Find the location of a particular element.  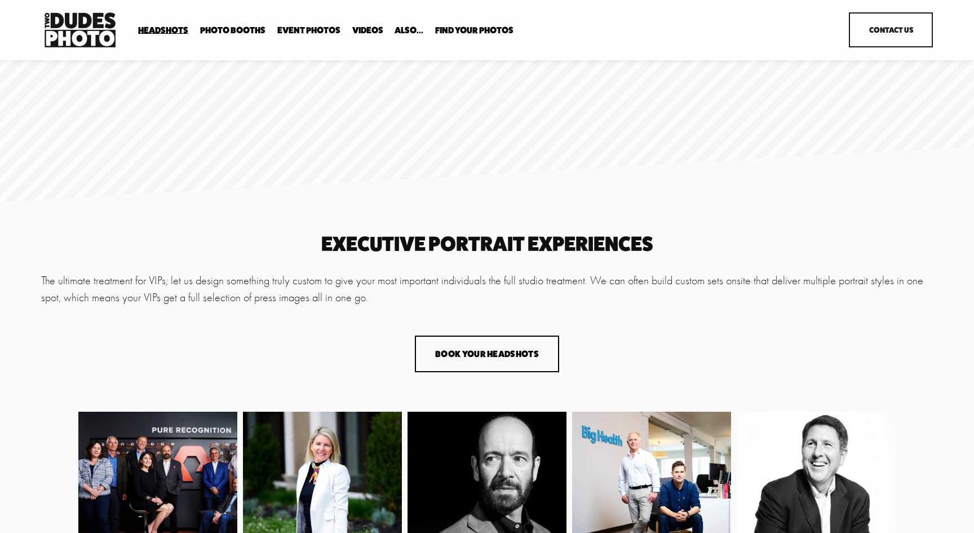

a: Contact Us is located at coordinates (890, 30).